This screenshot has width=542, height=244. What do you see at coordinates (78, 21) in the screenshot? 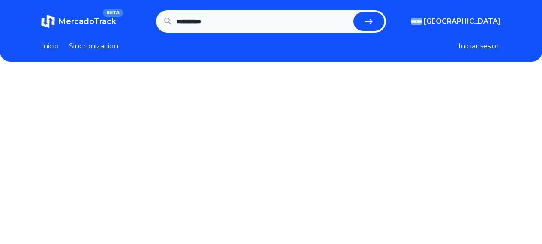
I see `a: MercadoTrackBETA` at bounding box center [78, 21].